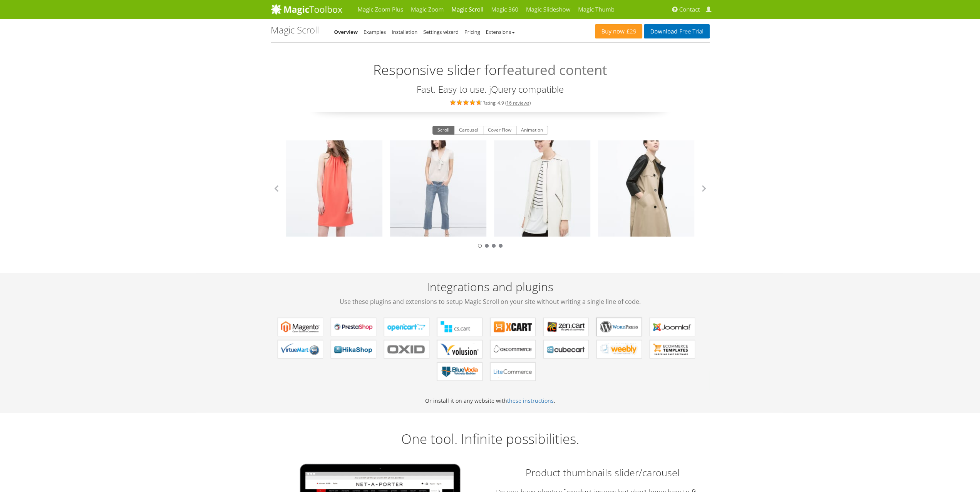 The height and width of the screenshot is (492, 980). I want to click on b: Magic Scroll for BlueVoda, so click(459, 371).